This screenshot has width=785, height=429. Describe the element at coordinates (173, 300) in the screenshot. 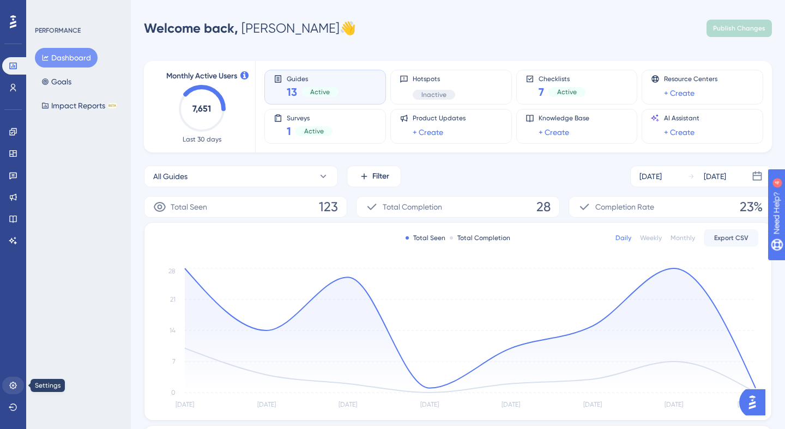

I see `tspan: 21` at that location.